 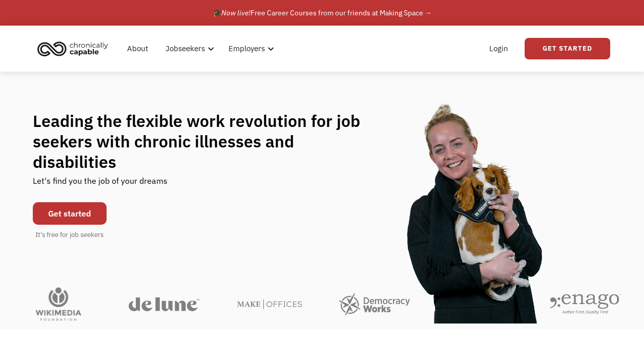 I want to click on a: Get started, so click(x=70, y=213).